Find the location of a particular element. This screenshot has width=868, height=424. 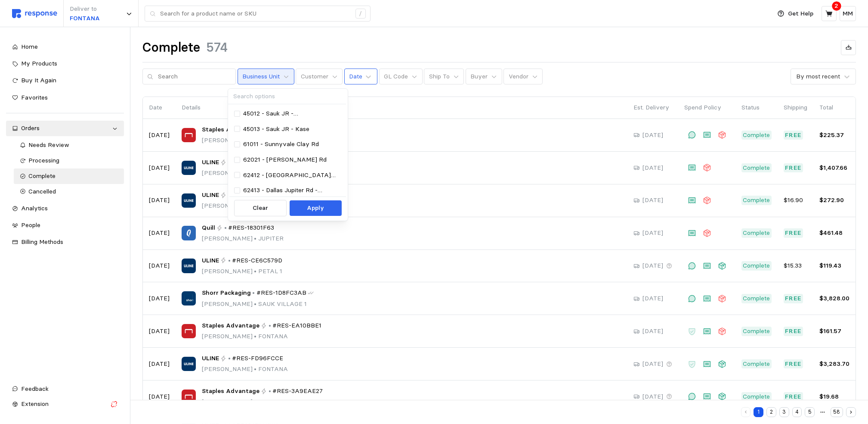

p: Spend Policy is located at coordinates (707, 108).